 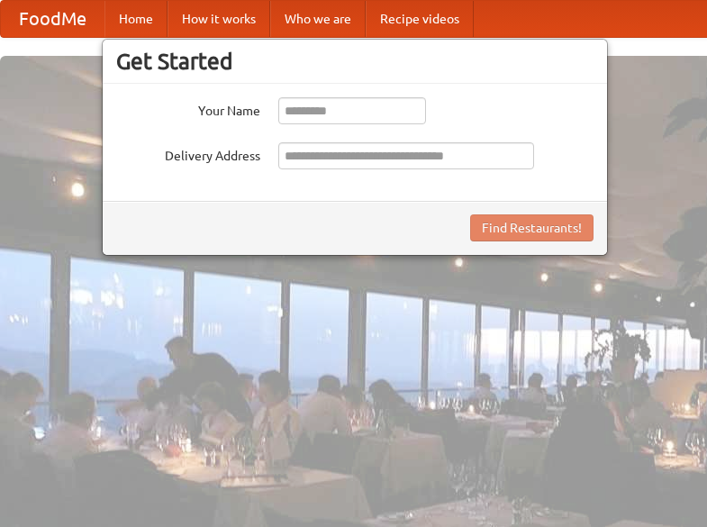 What do you see at coordinates (188, 108) in the screenshot?
I see `label: Your Name` at bounding box center [188, 108].